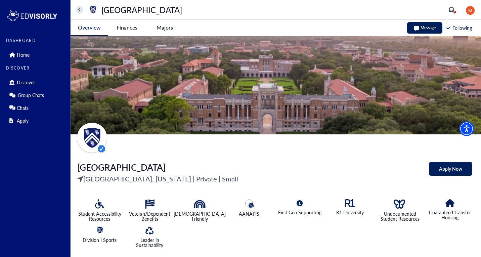  Describe the element at coordinates (31, 95) in the screenshot. I see `p: Group Chats` at that location.